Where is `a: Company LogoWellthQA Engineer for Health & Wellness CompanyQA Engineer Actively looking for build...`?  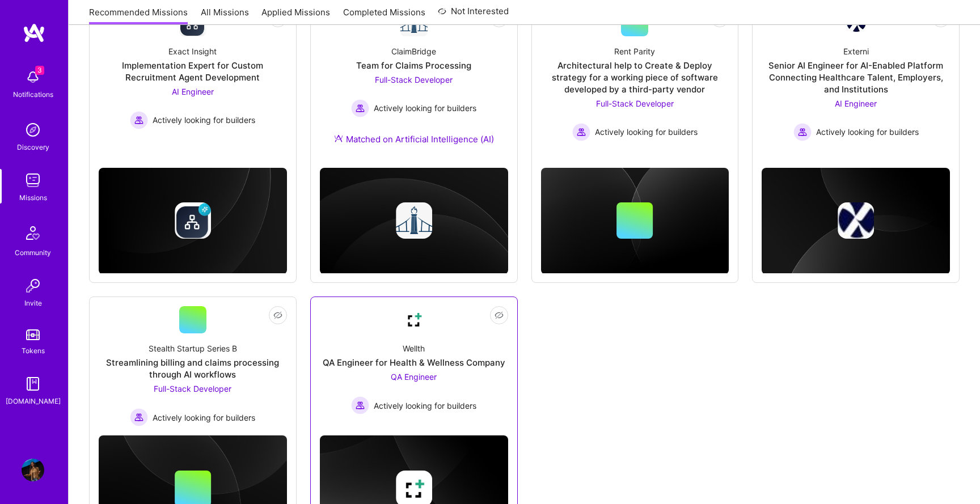 a: Company LogoWellthQA Engineer for Health & Wellness CompanyQA Engineer Actively looking for build... is located at coordinates (414, 362).